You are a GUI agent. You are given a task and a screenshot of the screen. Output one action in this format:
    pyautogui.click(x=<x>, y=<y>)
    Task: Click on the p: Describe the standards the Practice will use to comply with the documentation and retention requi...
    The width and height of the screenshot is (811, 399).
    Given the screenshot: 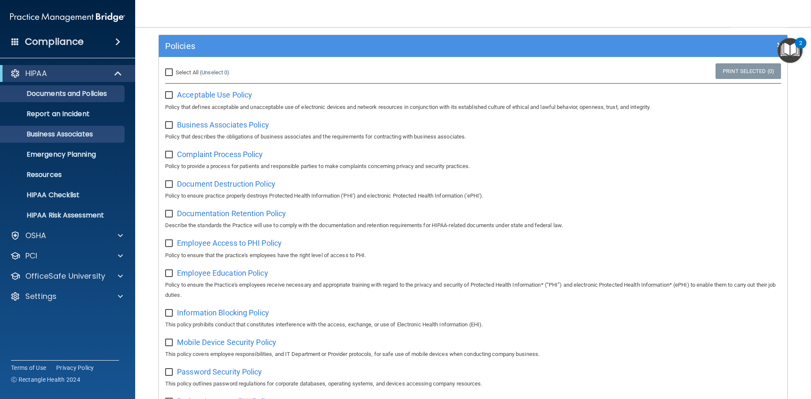 What is the action you would take?
    pyautogui.click(x=473, y=225)
    